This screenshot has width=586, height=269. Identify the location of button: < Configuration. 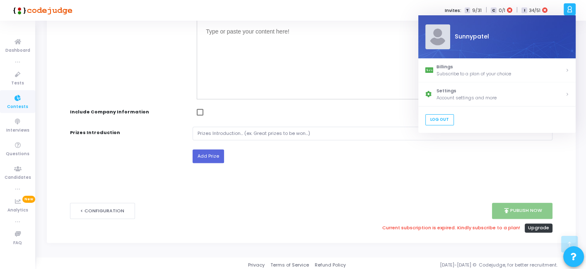
(103, 211).